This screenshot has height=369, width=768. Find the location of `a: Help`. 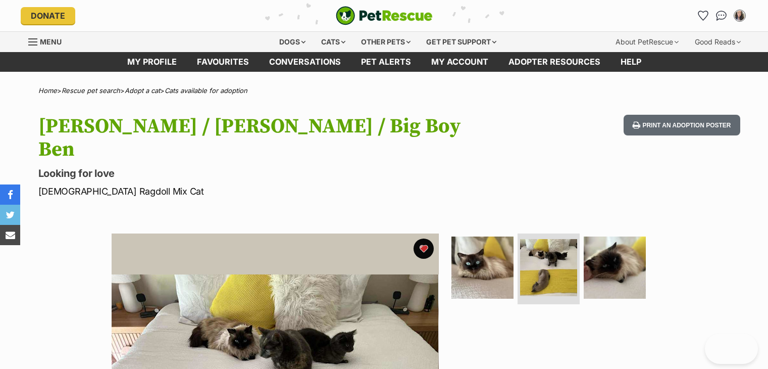

a: Help is located at coordinates (631, 62).